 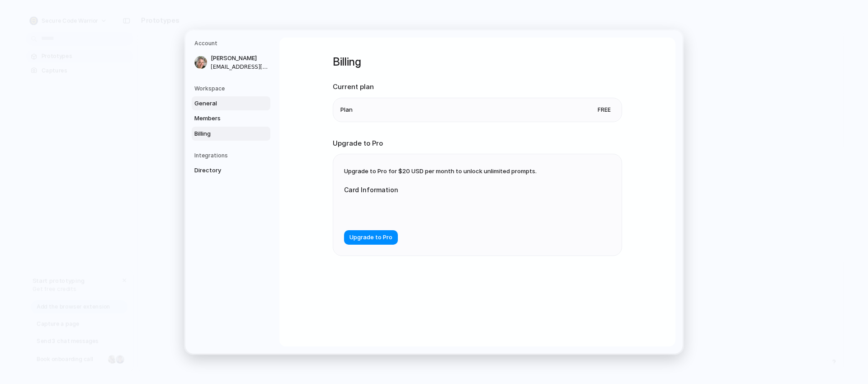 What do you see at coordinates (346, 110) in the screenshot?
I see `span: Plan` at bounding box center [346, 110].